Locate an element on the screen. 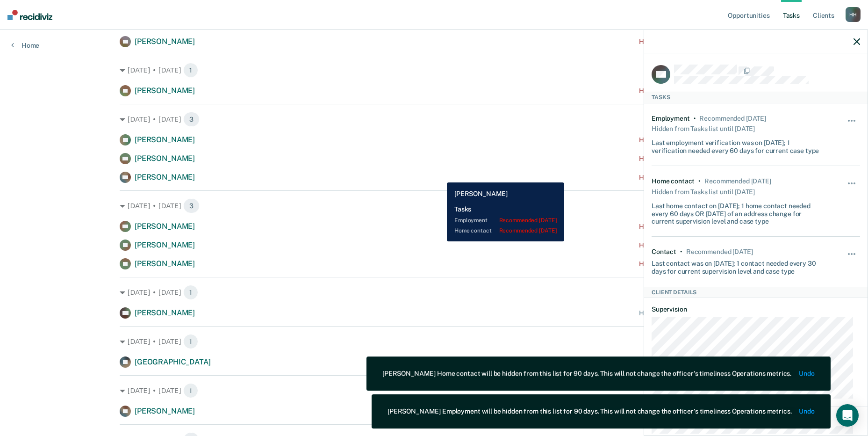  div: Recommended 4 days ago is located at coordinates (737, 181).